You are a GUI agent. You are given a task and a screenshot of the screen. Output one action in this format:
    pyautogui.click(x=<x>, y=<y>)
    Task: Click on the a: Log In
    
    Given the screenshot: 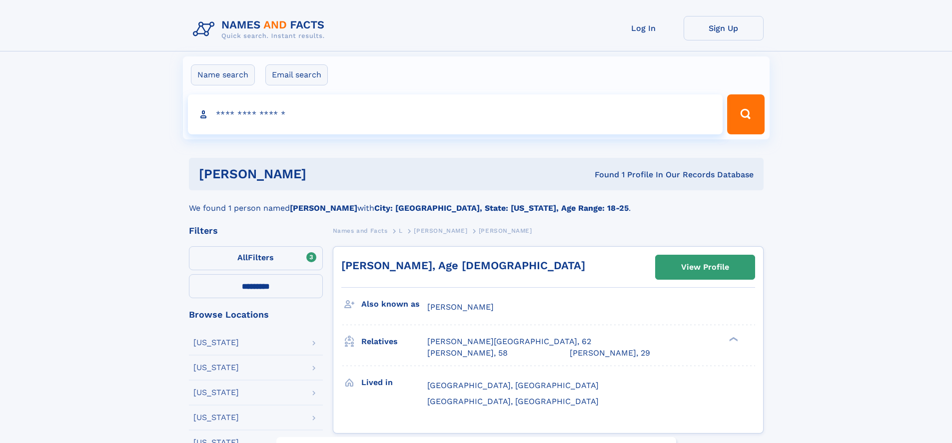 What is the action you would take?
    pyautogui.click(x=644, y=28)
    